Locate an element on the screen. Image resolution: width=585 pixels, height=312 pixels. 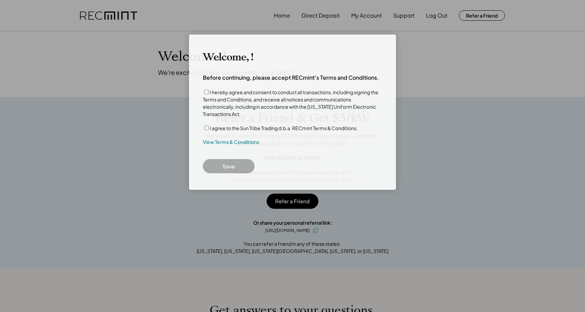
a: View Terms & Conditions is located at coordinates (231, 142).